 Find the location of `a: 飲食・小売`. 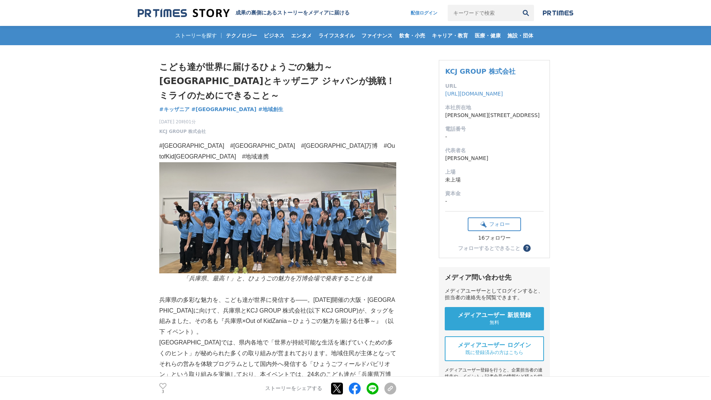

a: 飲食・小売 is located at coordinates (412, 36).